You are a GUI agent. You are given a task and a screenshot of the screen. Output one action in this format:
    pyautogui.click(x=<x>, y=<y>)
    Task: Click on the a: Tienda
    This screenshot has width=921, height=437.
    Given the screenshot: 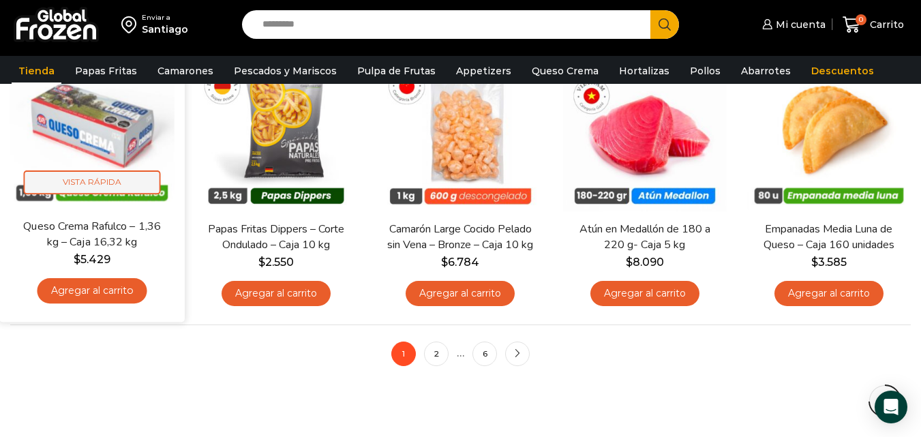 What is the action you would take?
    pyautogui.click(x=36, y=71)
    